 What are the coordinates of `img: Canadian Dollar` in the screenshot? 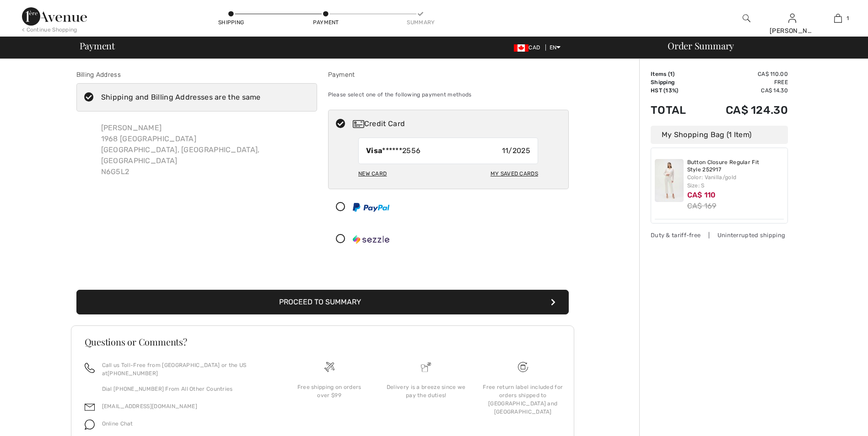 It's located at (521, 48).